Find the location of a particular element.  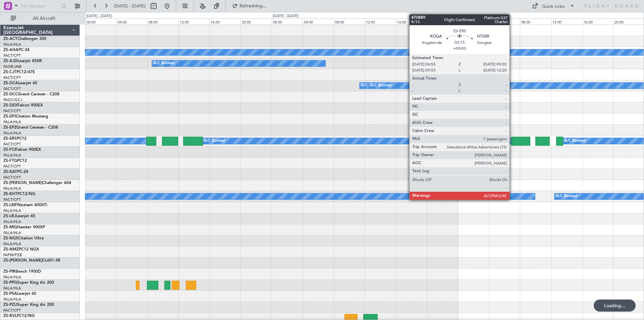

span: All Aircraft is located at coordinates (44, 18).